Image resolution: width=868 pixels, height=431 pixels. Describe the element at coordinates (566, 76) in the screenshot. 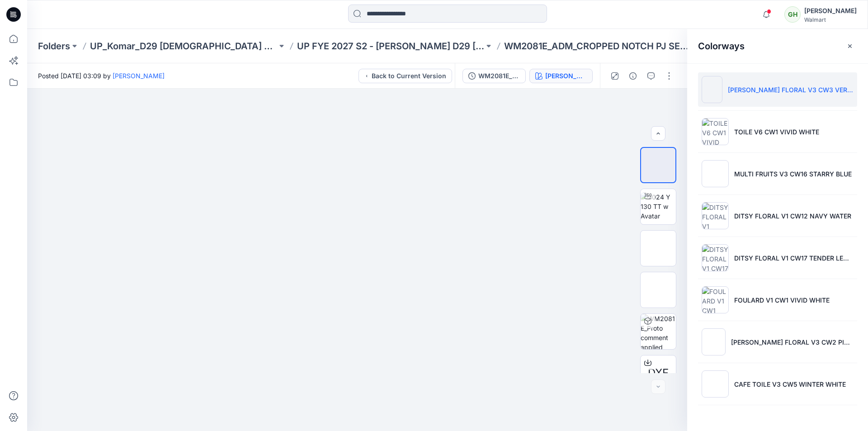

I see `div: ATHIYA FLORAL V3 CW3 VERDIGRIS GREEN` at that location.